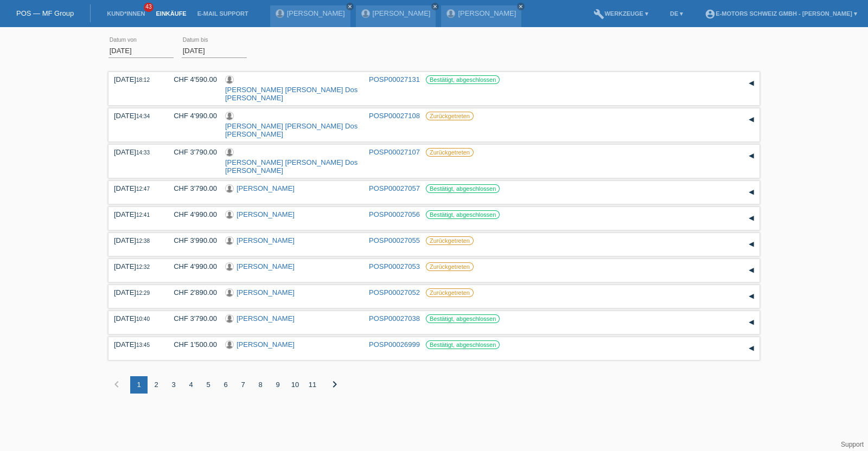  What do you see at coordinates (395, 79) in the screenshot?
I see `a: POSP00027131` at bounding box center [395, 79].